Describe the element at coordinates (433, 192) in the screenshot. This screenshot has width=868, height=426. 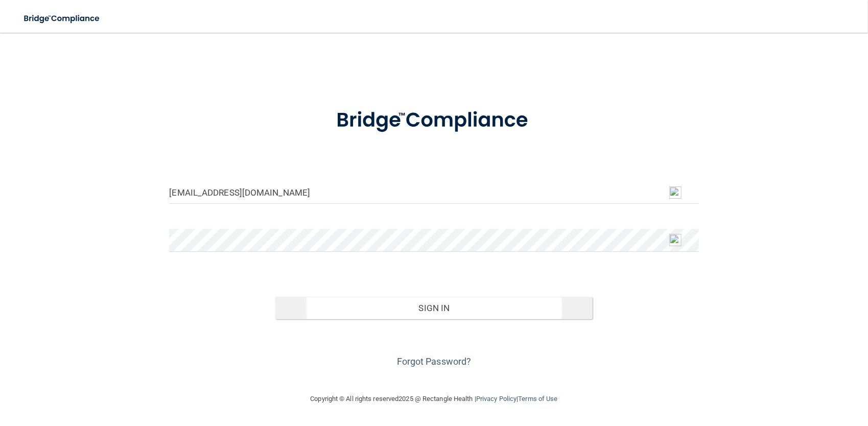
I see `input: Email` at that location.